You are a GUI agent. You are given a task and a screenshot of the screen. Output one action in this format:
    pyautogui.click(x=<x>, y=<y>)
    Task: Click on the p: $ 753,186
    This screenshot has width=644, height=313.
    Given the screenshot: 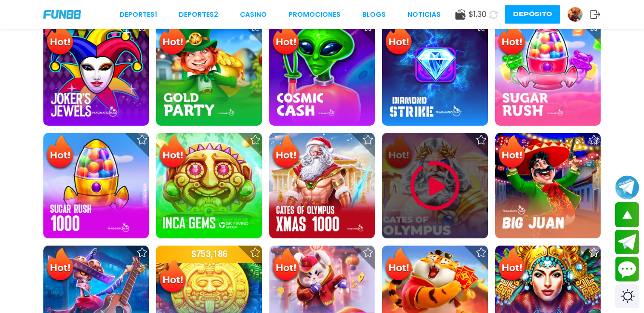 What is the action you would take?
    pyautogui.click(x=209, y=254)
    